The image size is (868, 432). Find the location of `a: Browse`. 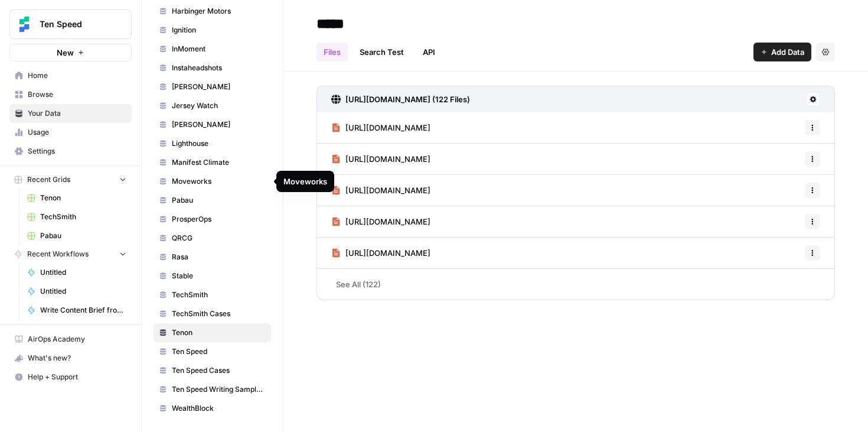

a: Browse is located at coordinates (70, 95).